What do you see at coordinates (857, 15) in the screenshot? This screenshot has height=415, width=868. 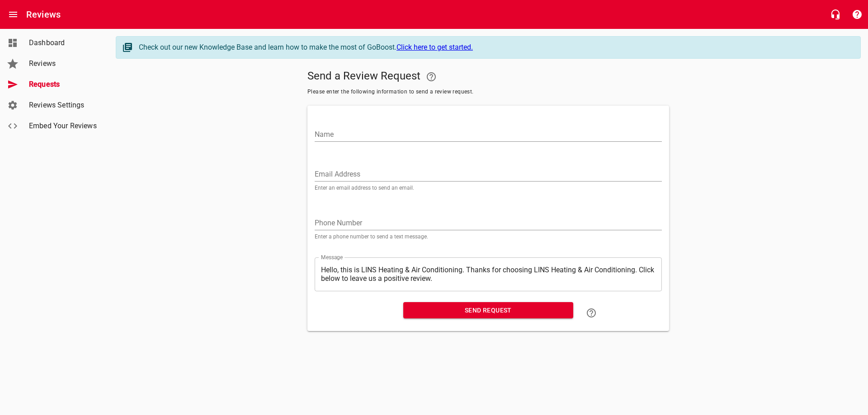 I see `button: Support Portal` at bounding box center [857, 15].